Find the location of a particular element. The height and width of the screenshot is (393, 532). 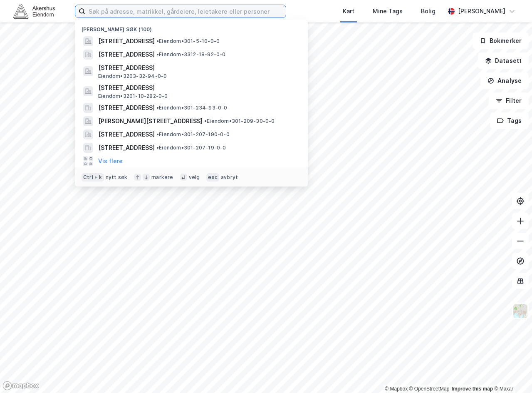

span: Eiendom • 301-209-30-0-0 is located at coordinates (240, 121).